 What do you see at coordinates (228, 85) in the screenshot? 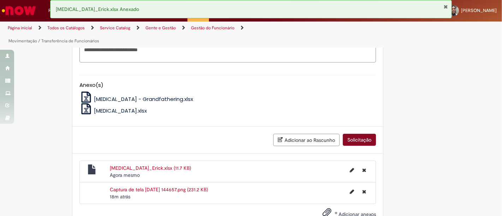
I see `h5: Anexo(s)` at bounding box center [228, 85].